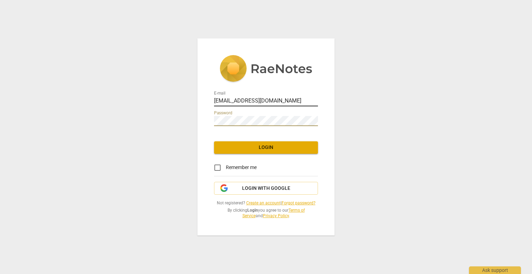 This screenshot has width=532, height=274. Describe the element at coordinates (219, 93) in the screenshot. I see `label: E-mail` at that location.